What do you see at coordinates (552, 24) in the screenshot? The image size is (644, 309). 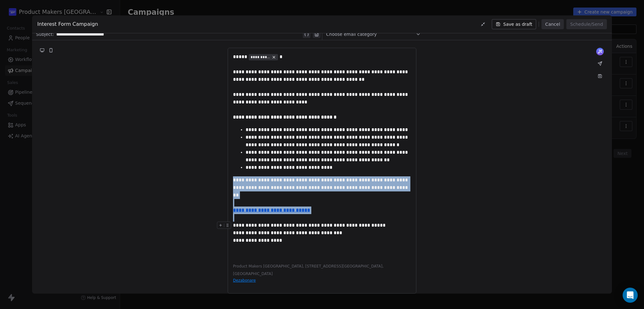 I see `button: Cancel` at bounding box center [552, 24].